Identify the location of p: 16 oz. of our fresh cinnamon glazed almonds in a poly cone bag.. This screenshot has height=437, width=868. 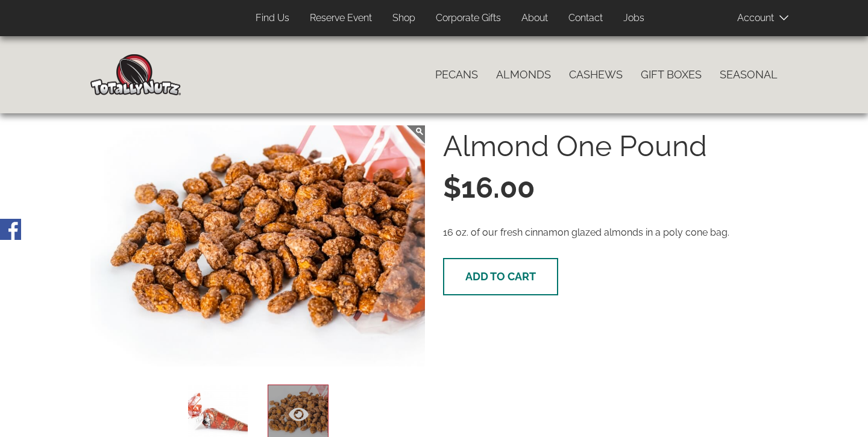
(610, 233).